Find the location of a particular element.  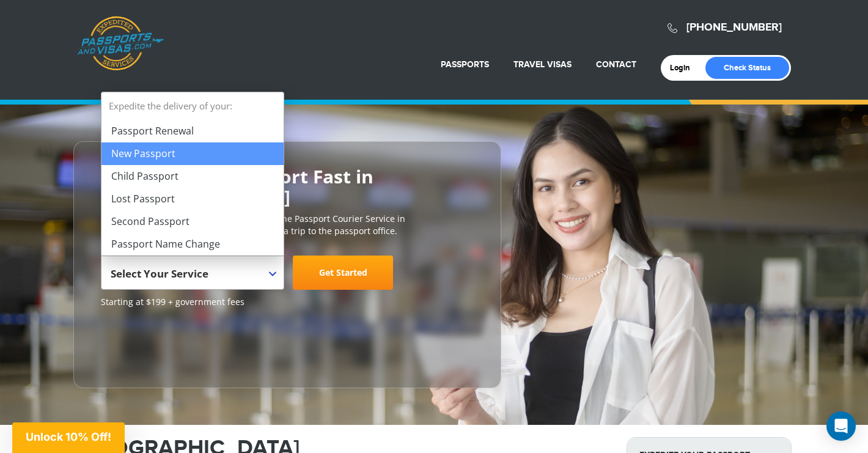

a: Passports is located at coordinates (465, 64).